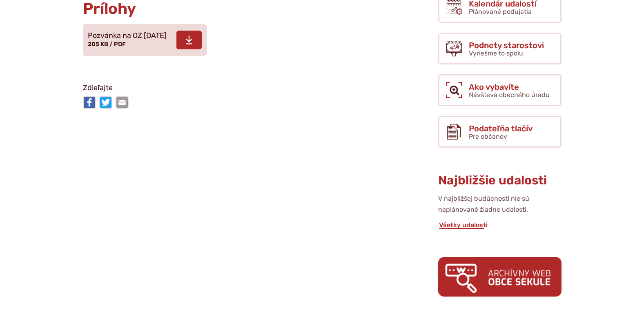 The width and height of the screenshot is (644, 319). I want to click on span: Návšteva obecného úradu, so click(509, 95).